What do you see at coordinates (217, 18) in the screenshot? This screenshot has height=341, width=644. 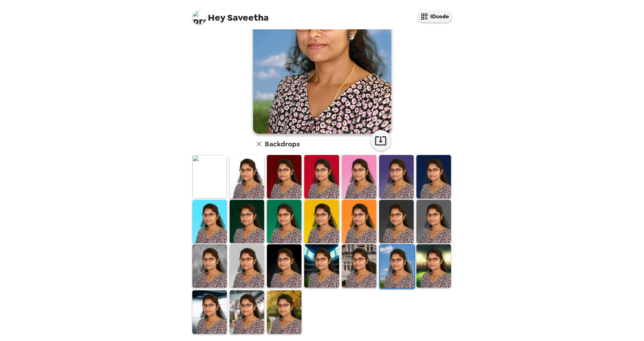 I see `span: Hey` at bounding box center [217, 18].